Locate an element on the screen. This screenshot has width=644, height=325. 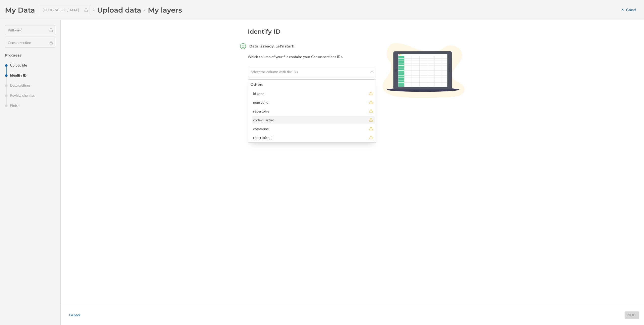
div: commune is located at coordinates (310, 129).